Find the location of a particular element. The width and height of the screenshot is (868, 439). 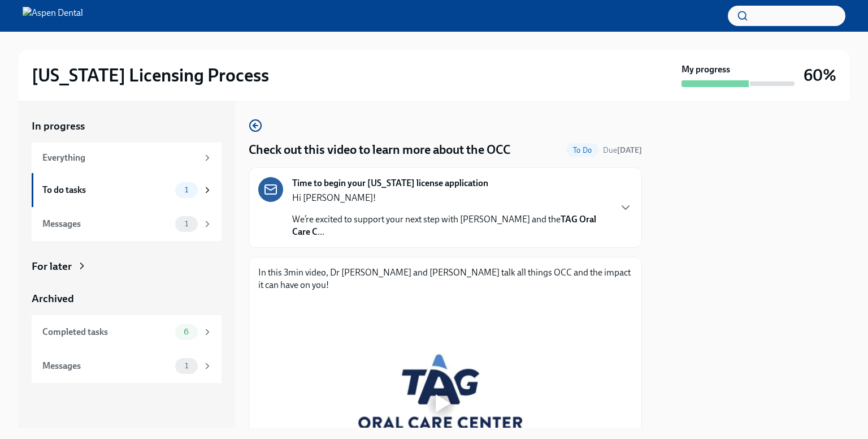

a: Archived is located at coordinates (127, 299).